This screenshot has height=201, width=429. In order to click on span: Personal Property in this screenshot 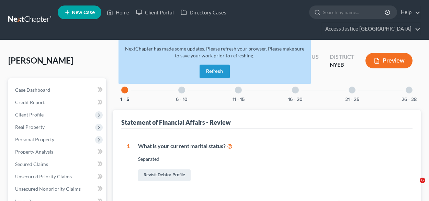, I will do `click(35, 139)`.